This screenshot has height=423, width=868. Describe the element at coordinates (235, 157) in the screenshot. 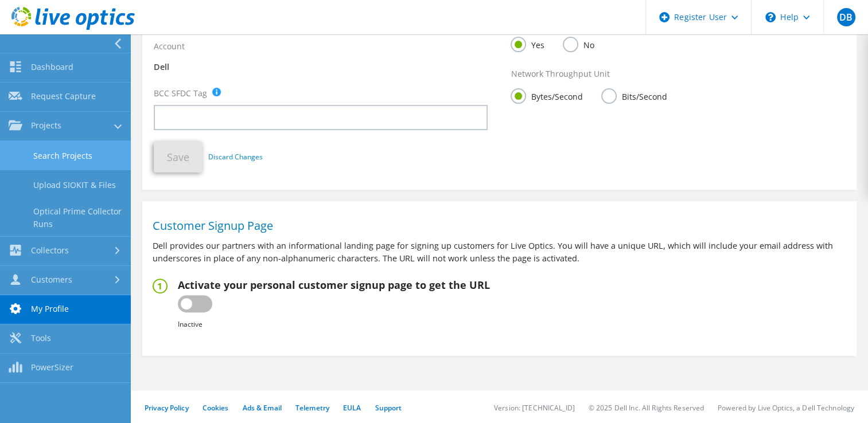

I see `a: Discard Changes` at that location.